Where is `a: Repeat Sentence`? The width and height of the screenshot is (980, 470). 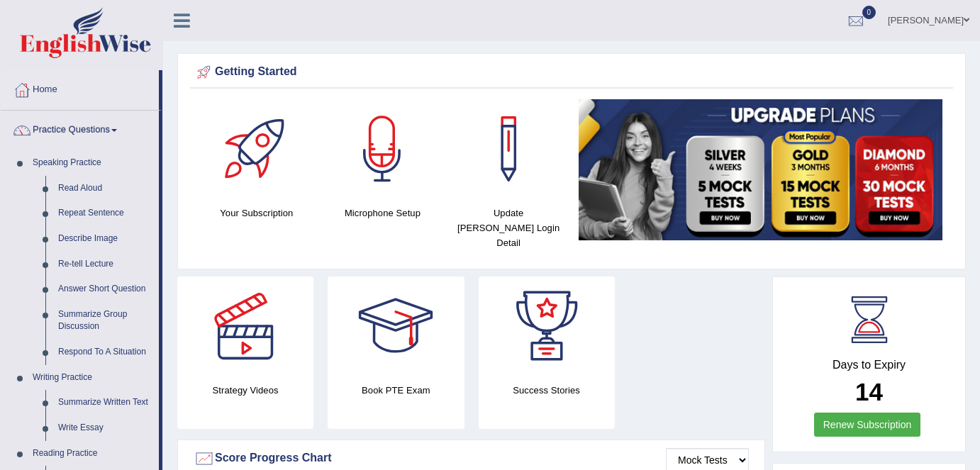
a: Repeat Sentence is located at coordinates (105, 213).